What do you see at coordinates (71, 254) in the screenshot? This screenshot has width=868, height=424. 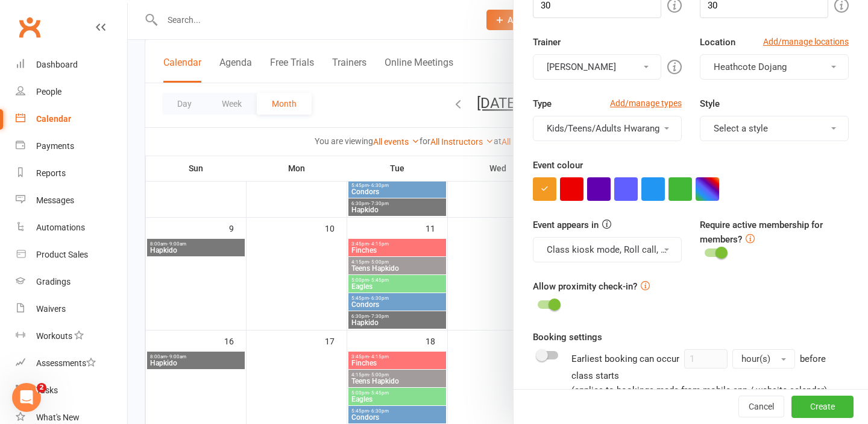 I see `a: Product Sales` at bounding box center [71, 254].